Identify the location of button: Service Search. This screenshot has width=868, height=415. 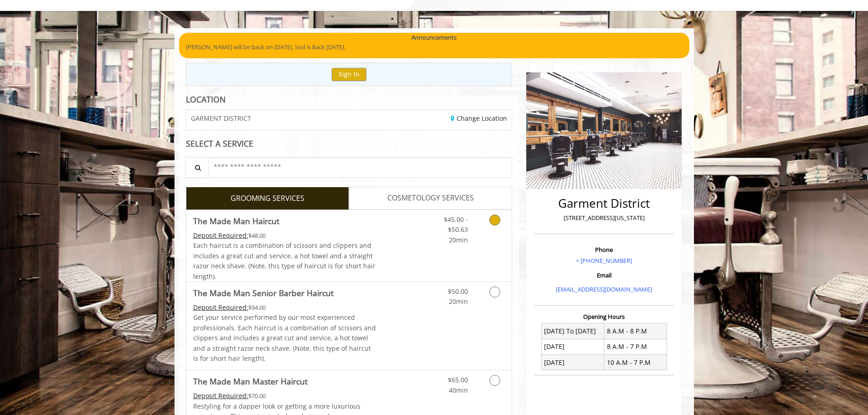
(197, 167).